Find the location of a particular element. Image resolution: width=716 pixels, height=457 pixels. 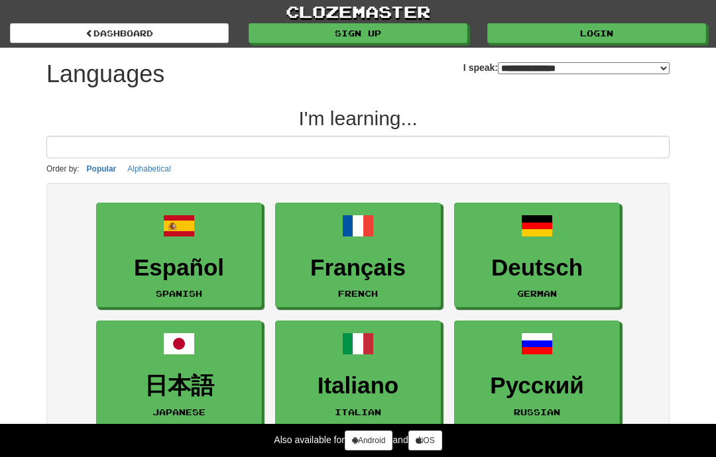

h3: Español is located at coordinates (179, 268).